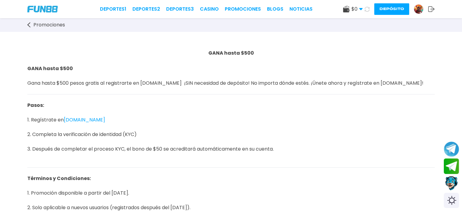 Image resolution: width=462 pixels, height=211 pixels. What do you see at coordinates (391, 9) in the screenshot?
I see `button: Depósito` at bounding box center [391, 9].